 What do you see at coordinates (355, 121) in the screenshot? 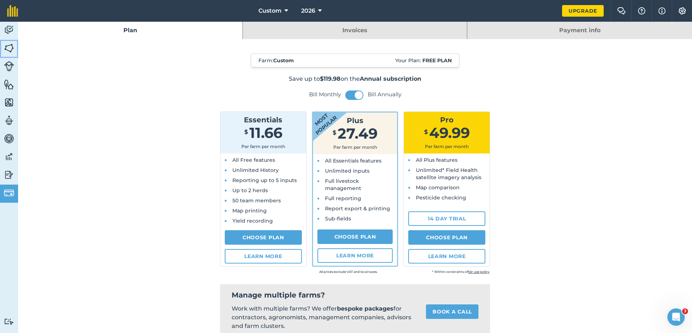
I see `span: Plus` at bounding box center [355, 121].